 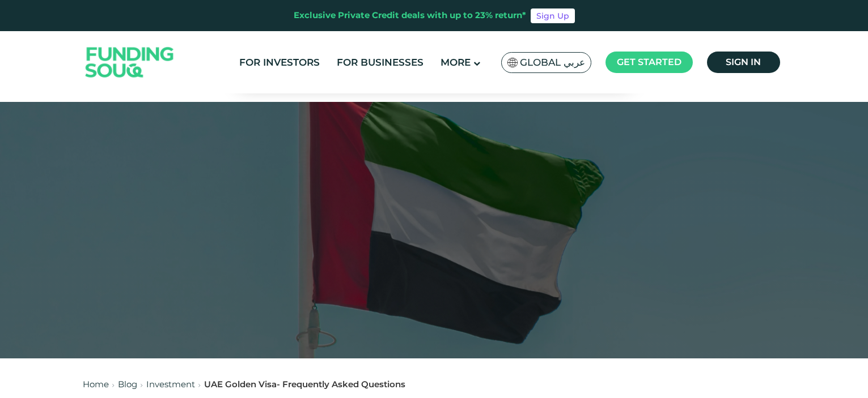 What do you see at coordinates (279, 62) in the screenshot?
I see `a: For Investors` at bounding box center [279, 62].